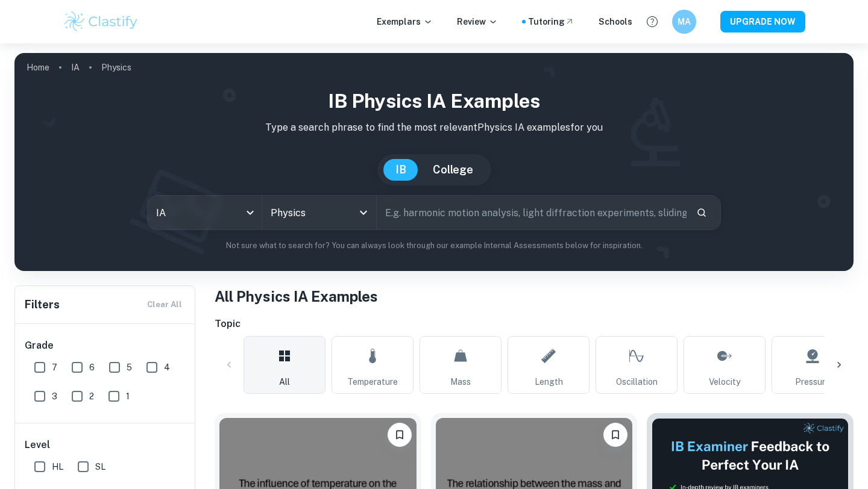  What do you see at coordinates (724, 382) in the screenshot?
I see `span: Velocity` at bounding box center [724, 382].